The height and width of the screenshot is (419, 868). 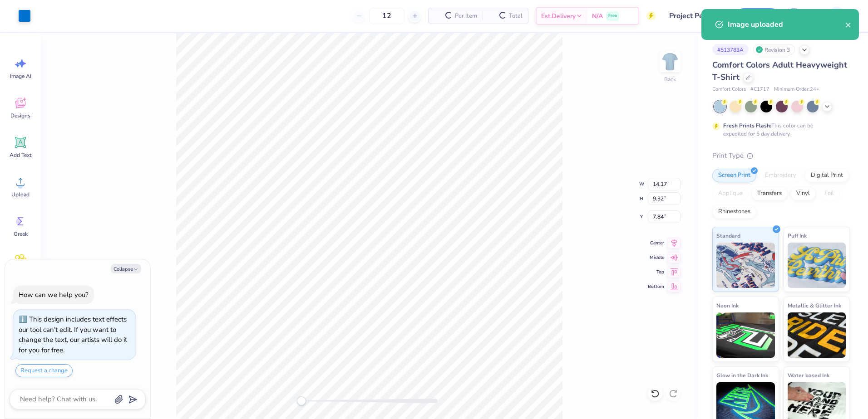 I want to click on span: Metallic & Glitter Ink, so click(x=814, y=305).